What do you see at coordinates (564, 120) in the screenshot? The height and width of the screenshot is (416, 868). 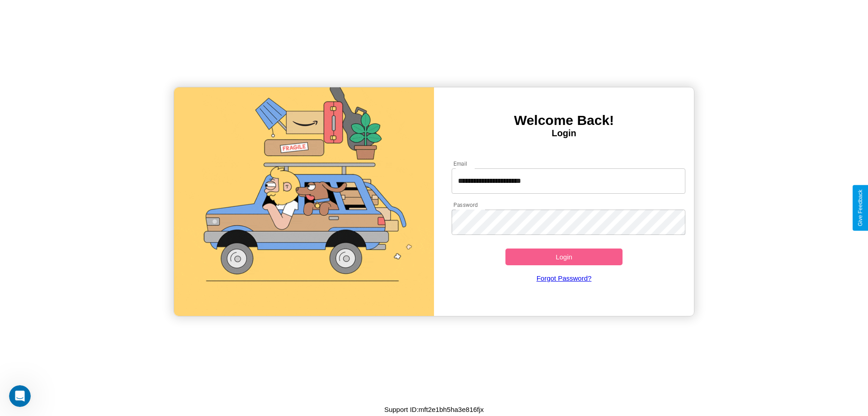 I see `h3: Welcome Back!` at bounding box center [564, 120].